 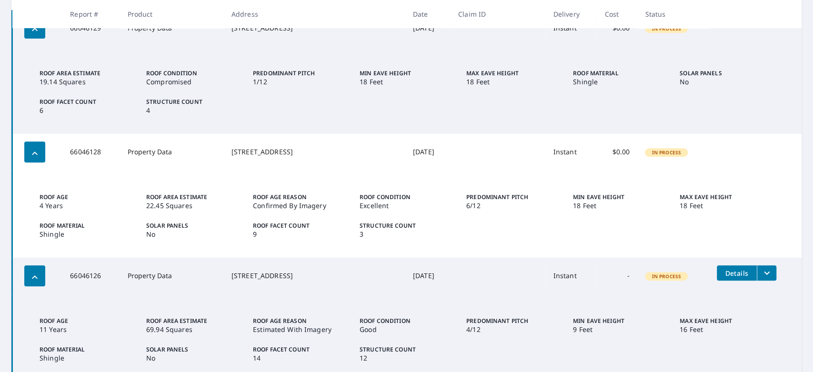 What do you see at coordinates (621, 330) in the screenshot?
I see `p: 9 Feet` at bounding box center [621, 330].